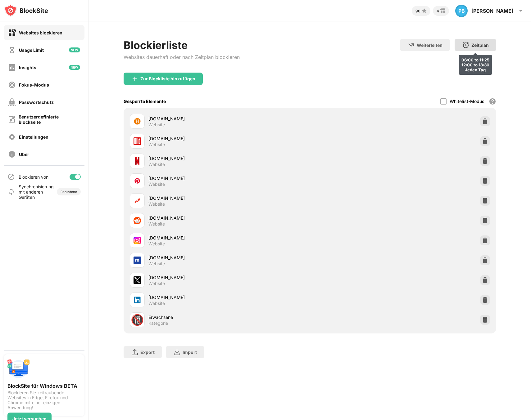 This screenshot has width=531, height=420. I want to click on img: settings-off.svg, so click(11, 137).